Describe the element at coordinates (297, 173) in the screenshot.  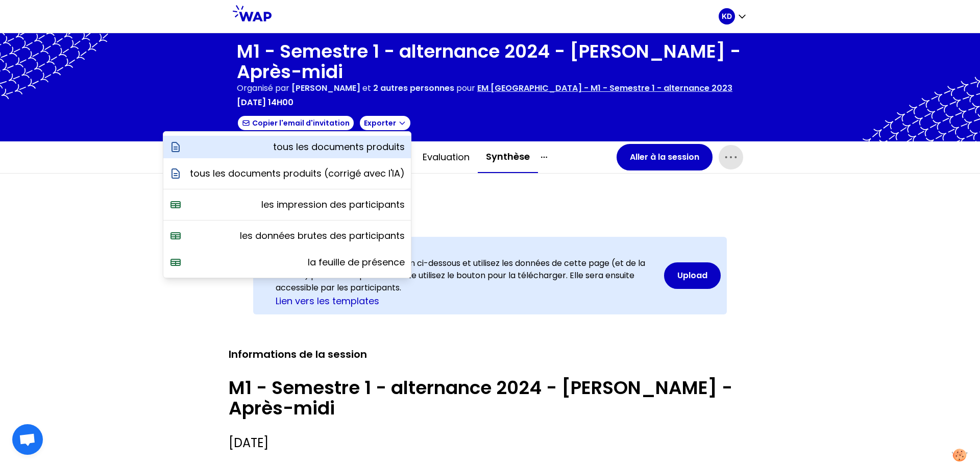
I see `p: tous les documents produits (corrigé avec l'IA)` at that location.